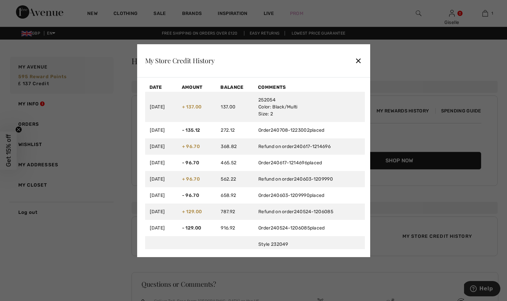  I want to click on td: Style 232049 Color: Blue/vanilla Size: 2, so click(309, 251).